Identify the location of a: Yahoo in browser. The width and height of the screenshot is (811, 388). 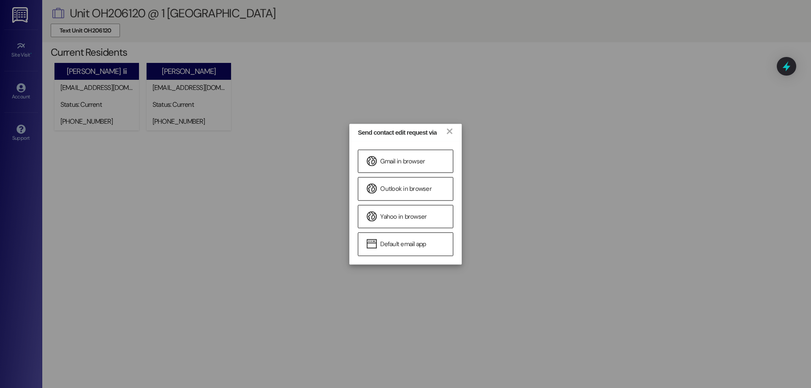
(405, 216).